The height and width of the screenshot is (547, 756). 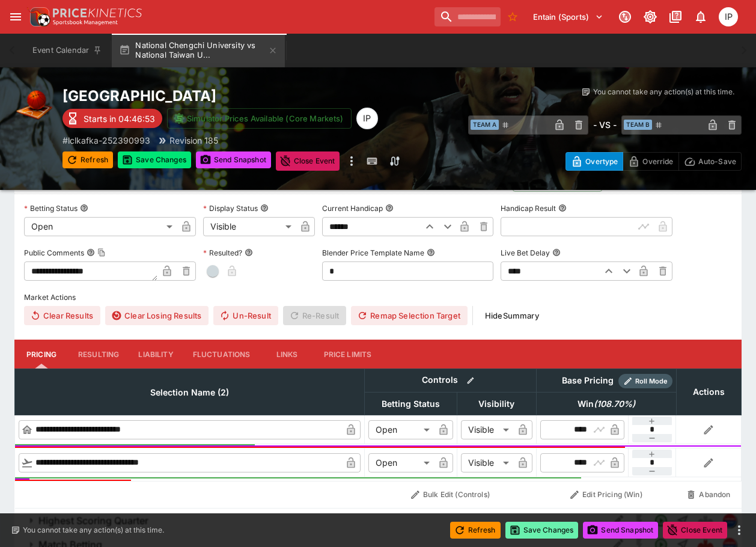 I want to click on span: Un-Result, so click(x=245, y=316).